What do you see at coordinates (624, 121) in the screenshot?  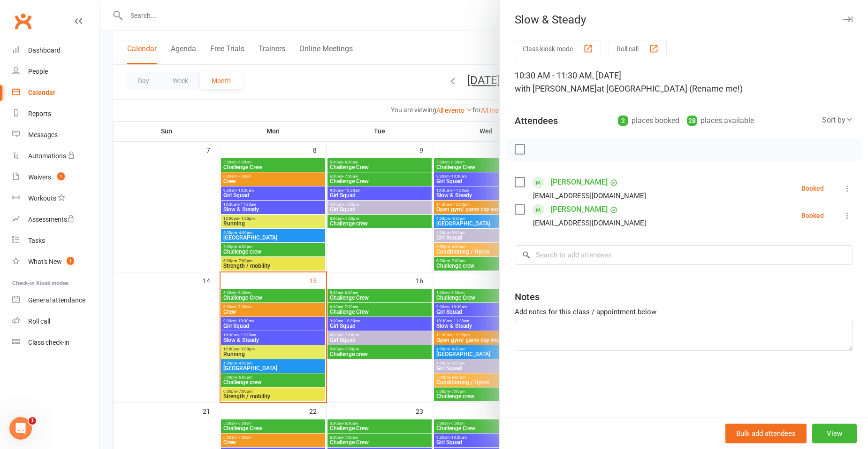 I see `div: 2` at bounding box center [624, 121].